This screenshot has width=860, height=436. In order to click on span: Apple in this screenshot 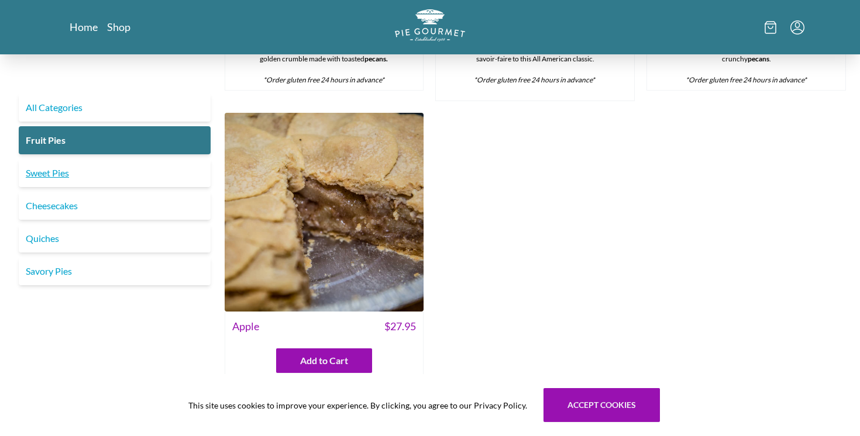, I will do `click(246, 326)`.